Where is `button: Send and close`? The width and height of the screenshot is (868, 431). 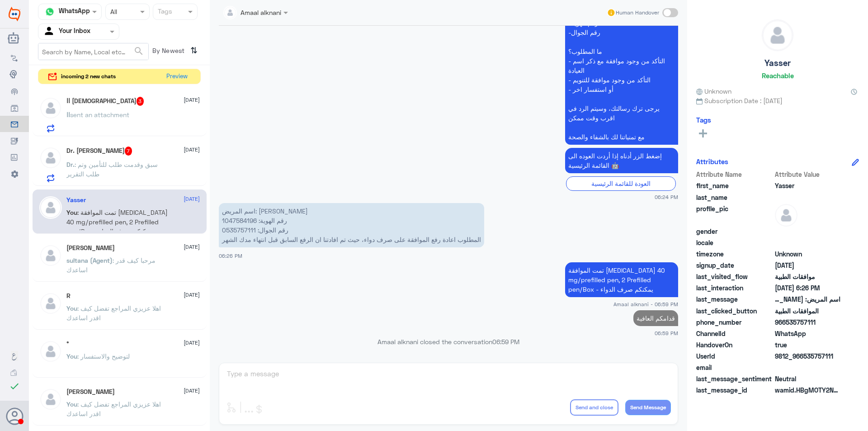 button: Send and close is located at coordinates (594, 407).